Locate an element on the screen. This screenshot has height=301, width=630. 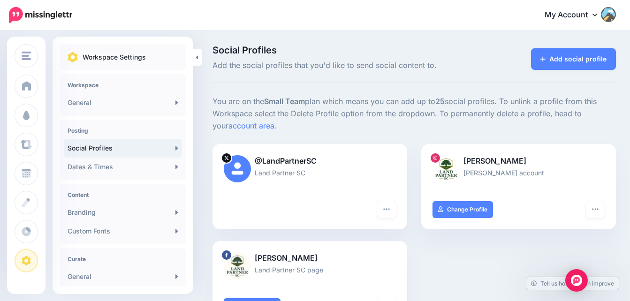
b: 25 is located at coordinates (440, 101).